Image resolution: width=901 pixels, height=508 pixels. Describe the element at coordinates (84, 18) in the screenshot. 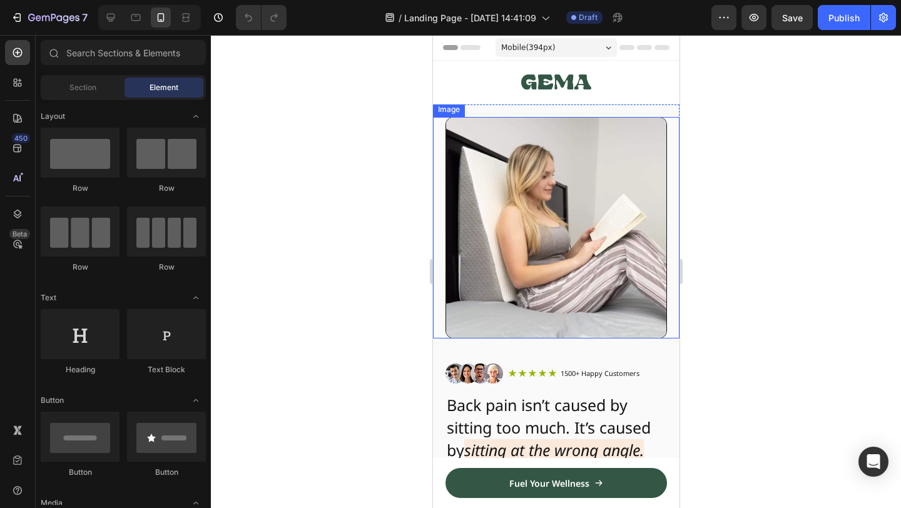

I see `p: 7` at that location.